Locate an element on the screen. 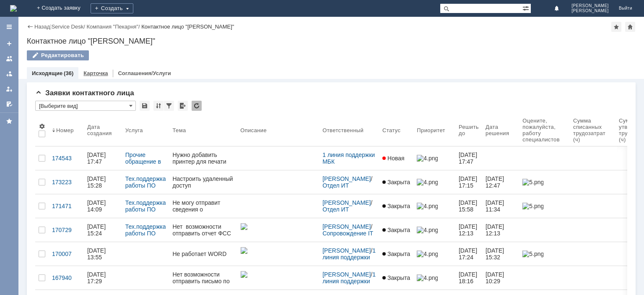 Image resolution: width=644 pixels, height=295 pixels. th: Ответственный is located at coordinates (349, 130).